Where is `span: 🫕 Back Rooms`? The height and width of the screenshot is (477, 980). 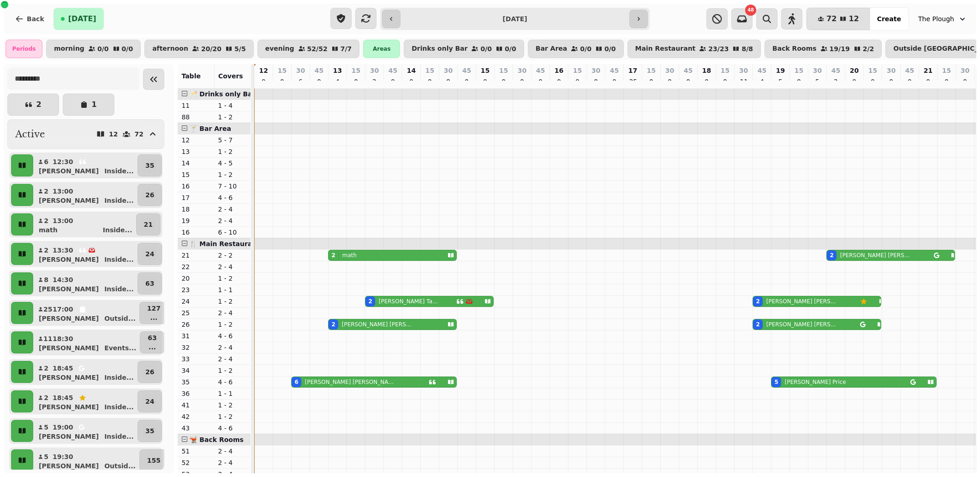 span: 🫕 Back Rooms is located at coordinates (216, 440).